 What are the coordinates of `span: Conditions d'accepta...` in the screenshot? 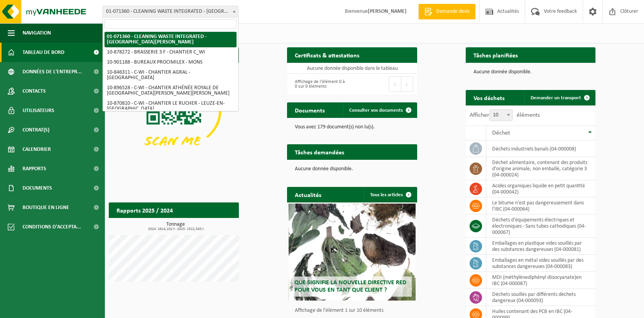 It's located at (52, 227).